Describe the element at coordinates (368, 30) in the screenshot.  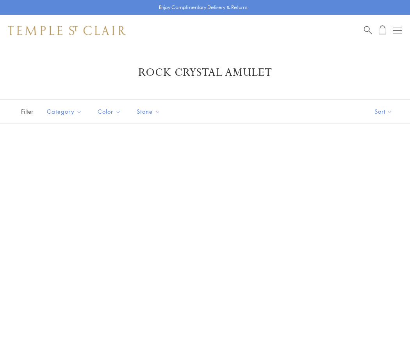
I see `a: Search` at that location.